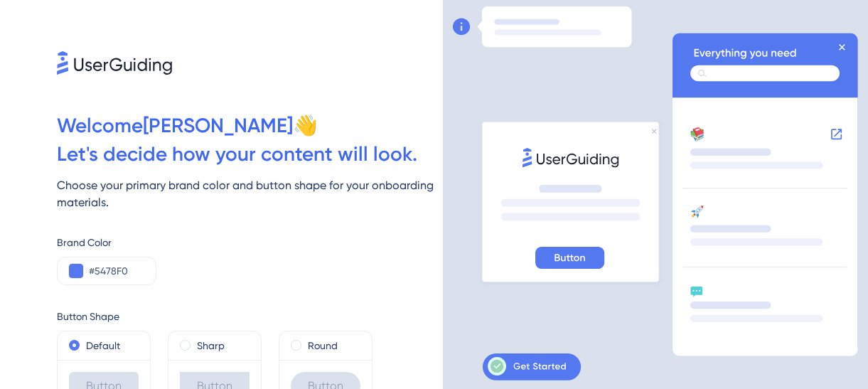 Image resolution: width=868 pixels, height=389 pixels. Describe the element at coordinates (250, 194) in the screenshot. I see `div: Choose your primary brand color and button shape for your onboarding materials.` at that location.